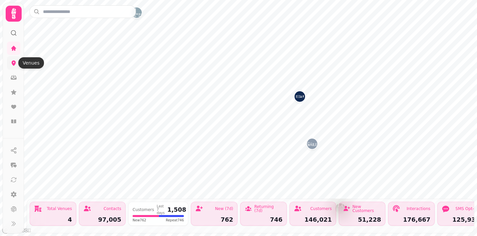  What do you see at coordinates (139, 220) in the screenshot?
I see `span: New 762` at bounding box center [139, 220].